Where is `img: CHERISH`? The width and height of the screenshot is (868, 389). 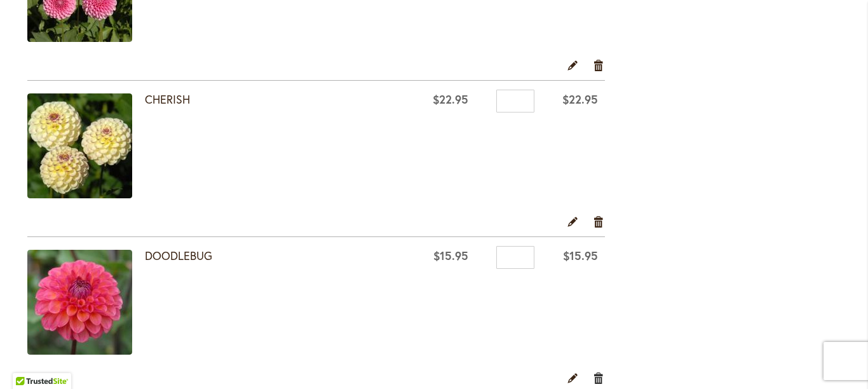
img: CHERISH is located at coordinates (79, 146).